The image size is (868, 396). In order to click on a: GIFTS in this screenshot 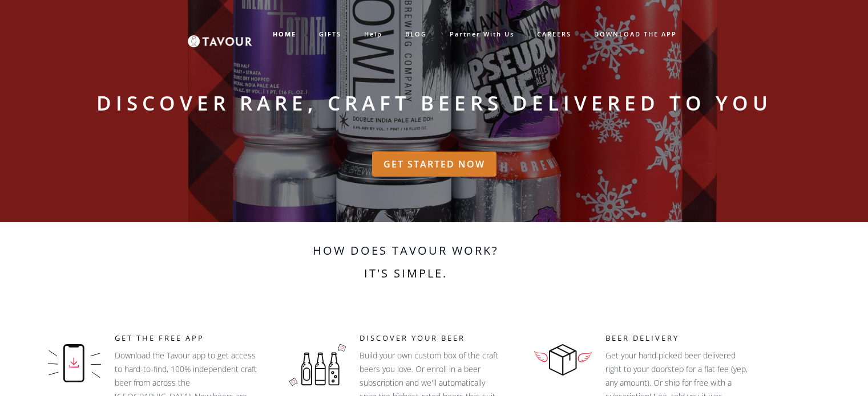, I will do `click(329, 35)`.